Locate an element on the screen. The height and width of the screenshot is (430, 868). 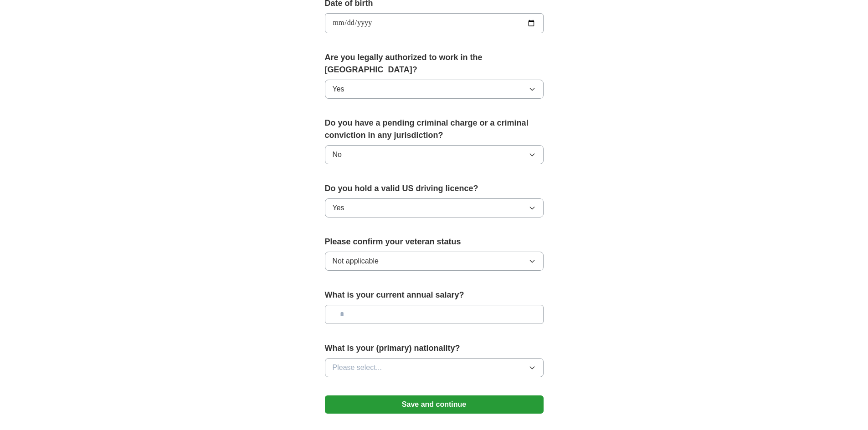
button: Not applicable is located at coordinates (434, 261).